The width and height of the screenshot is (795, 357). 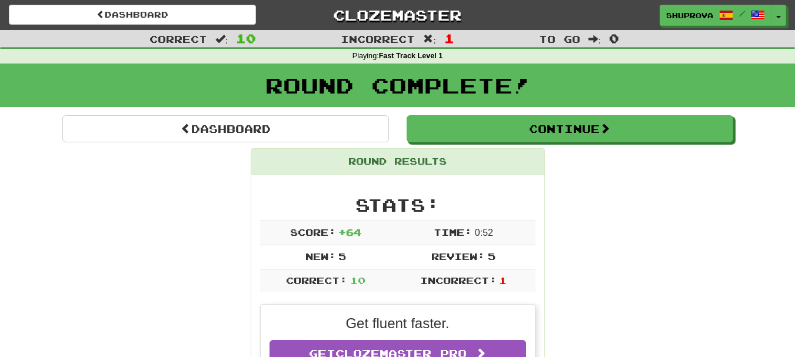 What do you see at coordinates (397, 85) in the screenshot?
I see `h1: Round Complete!` at bounding box center [397, 85].